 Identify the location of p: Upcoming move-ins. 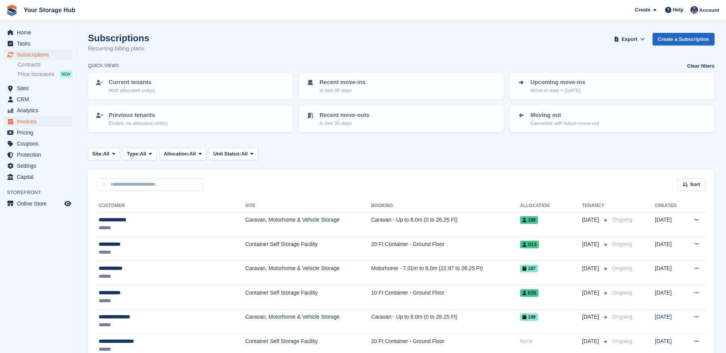
(557, 82).